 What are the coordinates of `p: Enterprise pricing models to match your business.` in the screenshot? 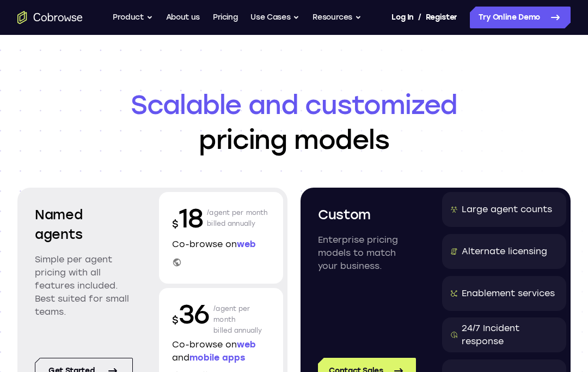 It's located at (367, 253).